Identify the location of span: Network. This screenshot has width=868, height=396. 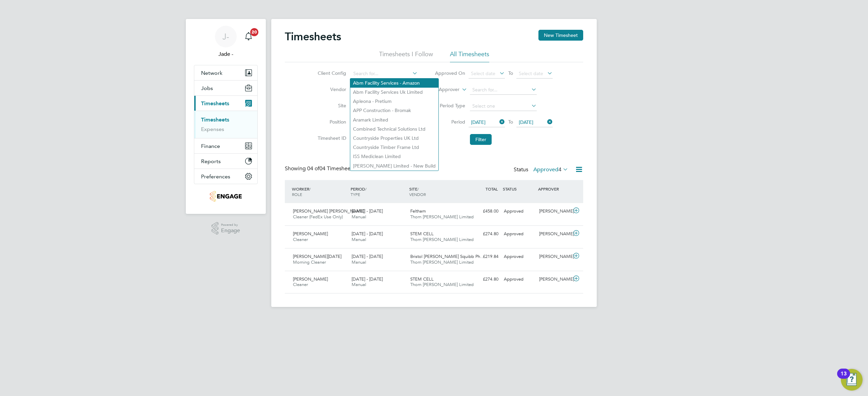
(211, 73).